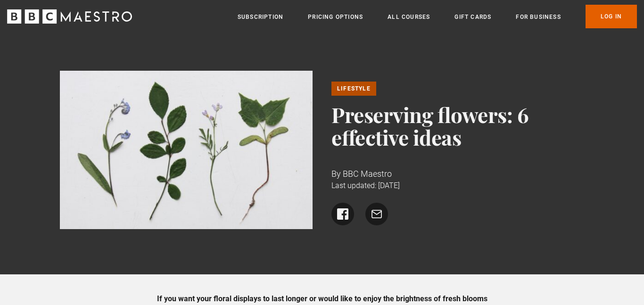 Image resolution: width=644 pixels, height=305 pixels. Describe the element at coordinates (260, 17) in the screenshot. I see `a: Subscription` at that location.